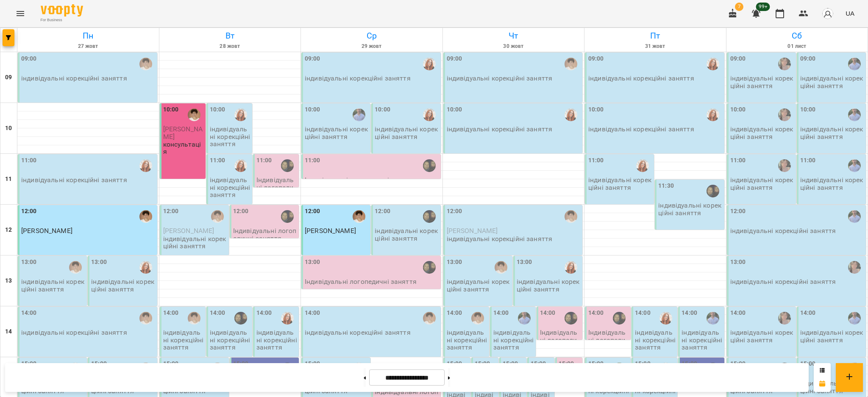 The width and height of the screenshot is (868, 397). Describe the element at coordinates (850, 13) in the screenshot. I see `button: UA` at that location.